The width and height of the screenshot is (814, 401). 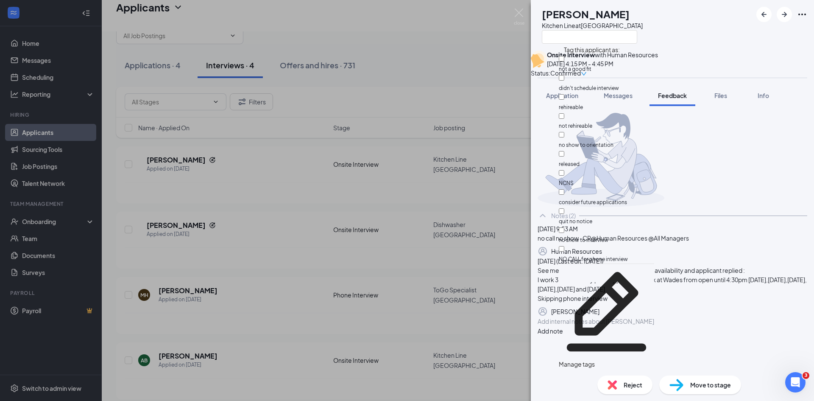 I want to click on input: not rehireable, so click(x=561, y=116).